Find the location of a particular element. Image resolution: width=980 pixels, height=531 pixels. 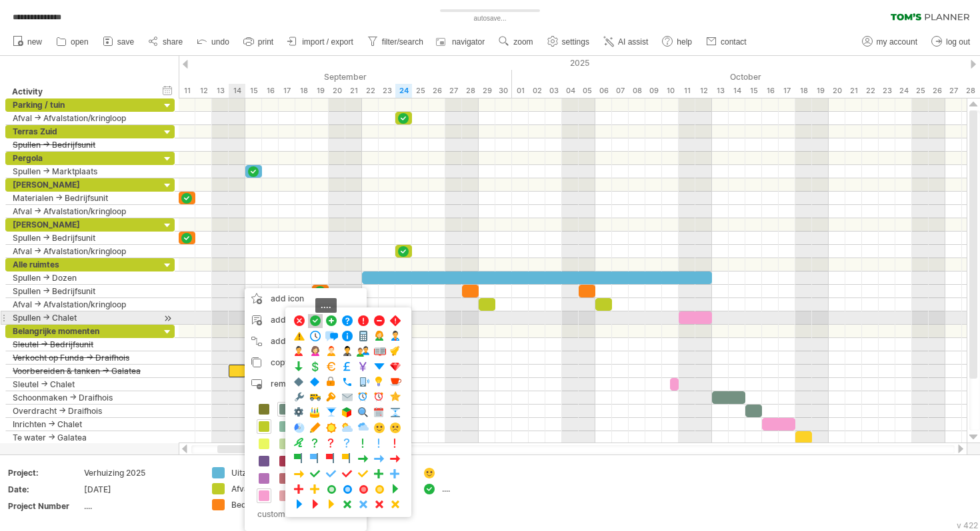

div: Spullen -> Chalet is located at coordinates (83, 318).